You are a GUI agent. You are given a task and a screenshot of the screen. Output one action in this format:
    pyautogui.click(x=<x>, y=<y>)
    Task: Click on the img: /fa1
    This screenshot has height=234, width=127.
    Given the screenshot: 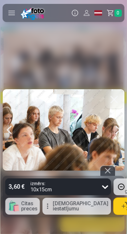 What is the action you would take?
    pyautogui.click(x=33, y=13)
    